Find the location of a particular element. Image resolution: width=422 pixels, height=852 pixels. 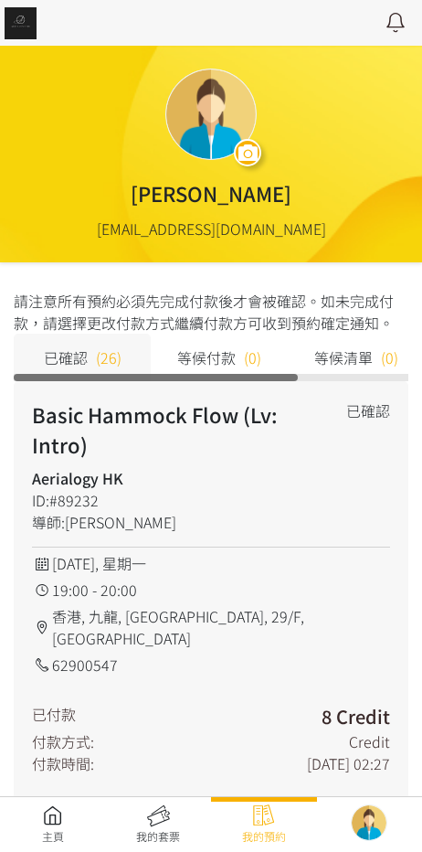

h2: Basic Hammock Flow (Lv: Intro) is located at coordinates (176, 430).